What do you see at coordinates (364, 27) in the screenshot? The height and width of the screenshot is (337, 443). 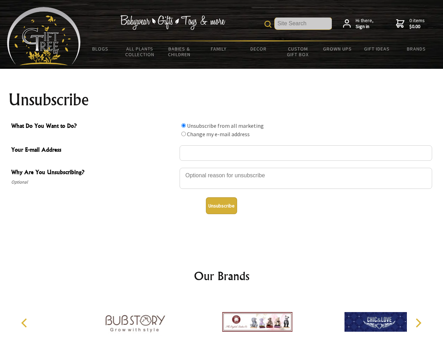 I see `strong: Sign in` at bounding box center [364, 27].